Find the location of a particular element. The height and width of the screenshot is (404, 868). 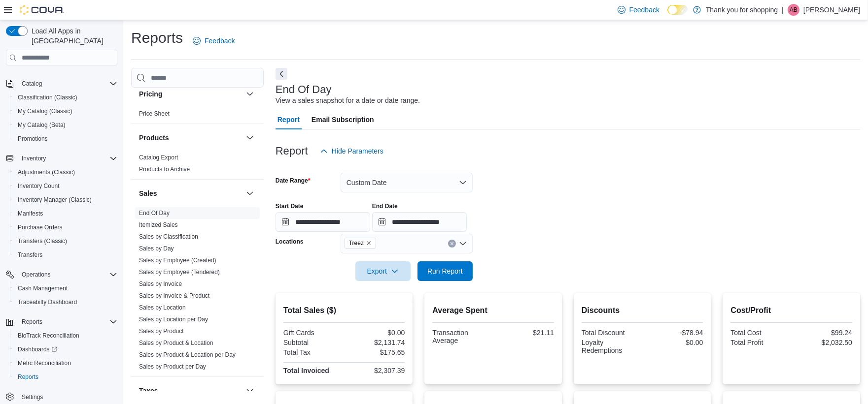

a: Transfers (Classic) is located at coordinates (42, 241).